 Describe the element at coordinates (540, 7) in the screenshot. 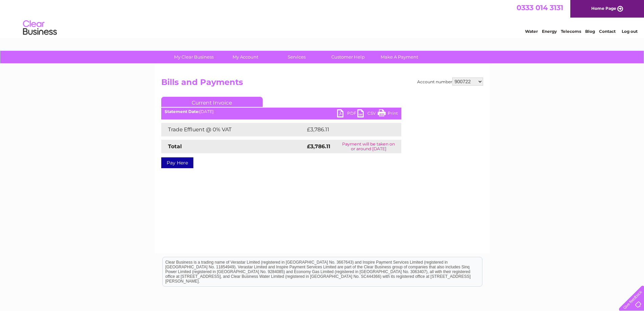

I see `a: 0333 014 3131` at that location.